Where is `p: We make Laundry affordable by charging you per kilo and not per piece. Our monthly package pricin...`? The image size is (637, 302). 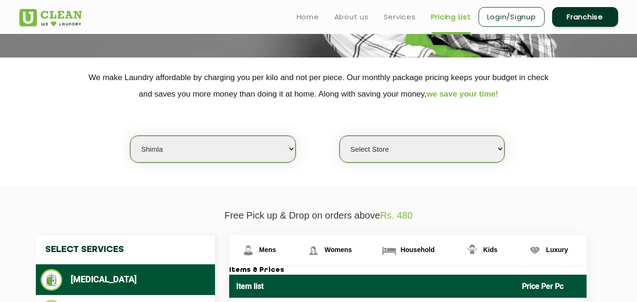 p: We make Laundry affordable by charging you per kilo and not per piece. Our monthly package pricin... is located at coordinates (319, 86).